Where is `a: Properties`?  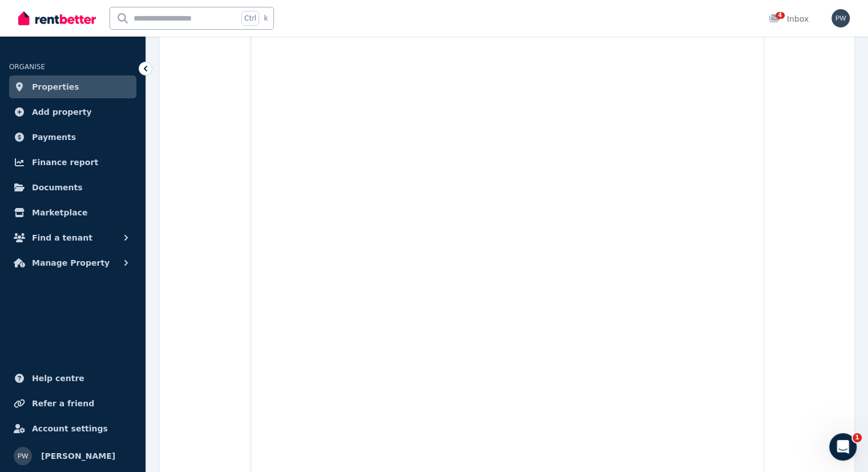 a: Properties is located at coordinates (72, 87).